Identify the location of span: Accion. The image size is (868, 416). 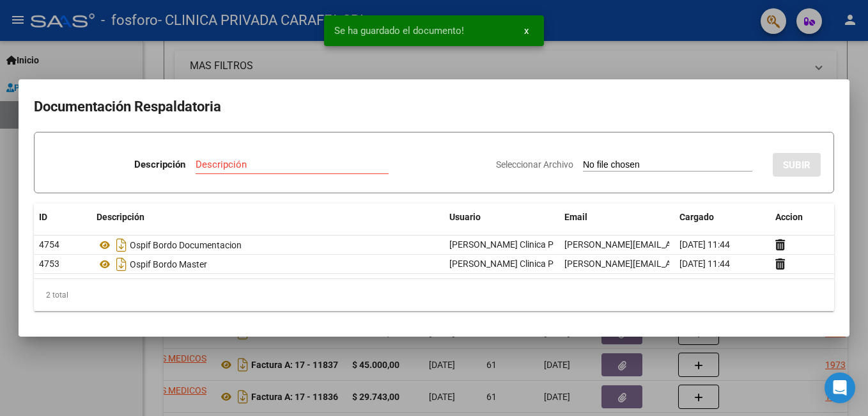
(789, 216).